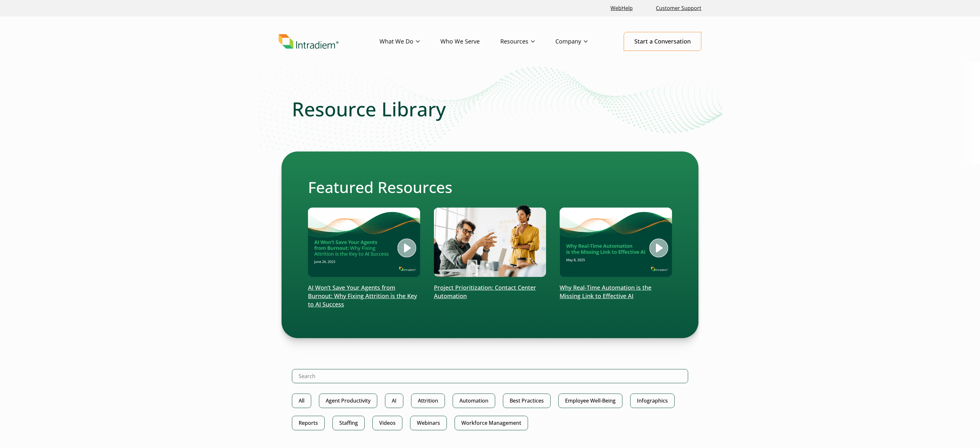 The image size is (980, 448). What do you see at coordinates (309, 42) in the screenshot?
I see `img: Intradiem` at bounding box center [309, 42].